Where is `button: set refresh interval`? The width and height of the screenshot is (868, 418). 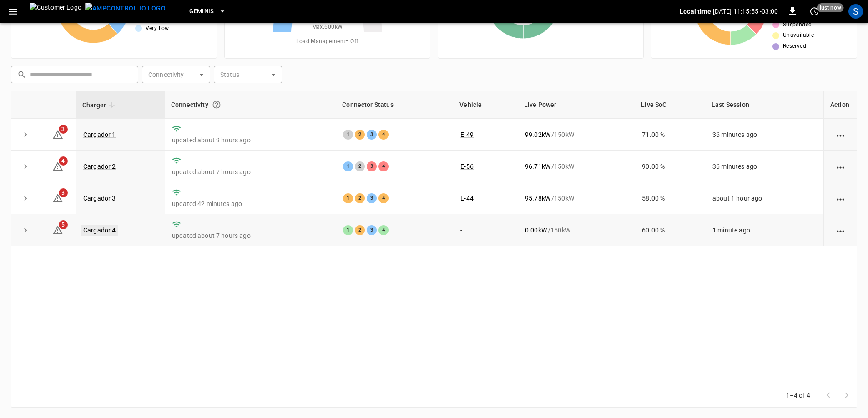
button: set refresh interval is located at coordinates (814, 12).